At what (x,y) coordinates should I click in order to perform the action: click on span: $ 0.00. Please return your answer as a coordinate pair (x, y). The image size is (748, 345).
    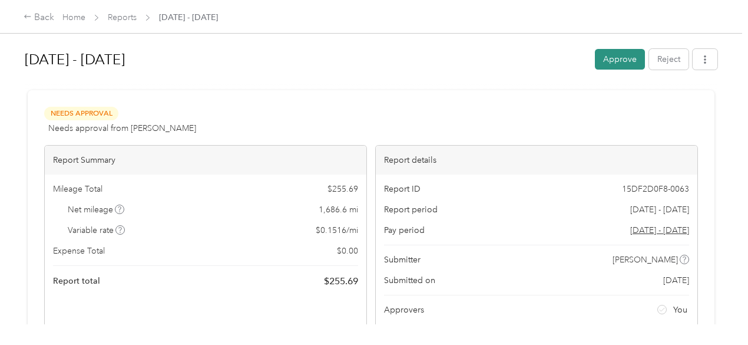
    Looking at the image, I should click on (348, 250).